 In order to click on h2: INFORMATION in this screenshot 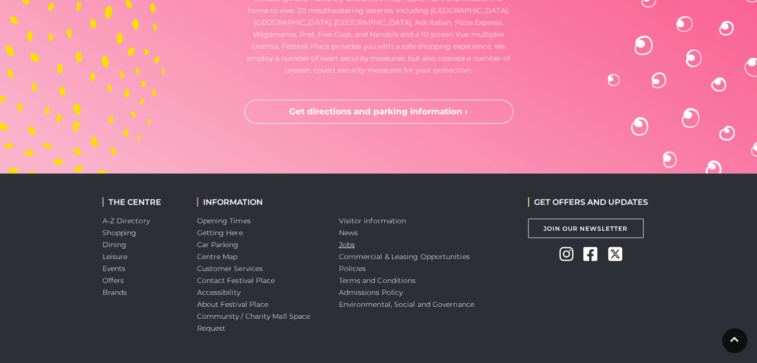, I will do `click(260, 202)`.